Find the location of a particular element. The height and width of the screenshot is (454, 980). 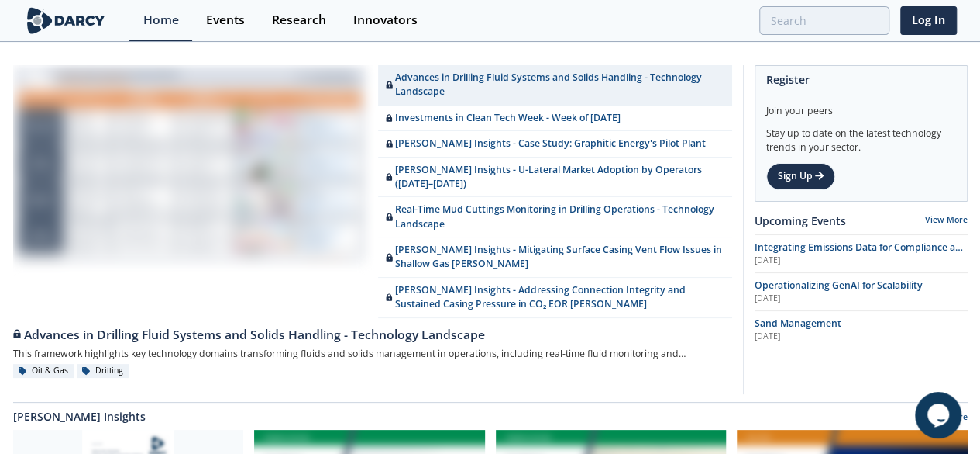

div: Stay up to date on the latest technology trends in your sector. is located at coordinates (861, 136).